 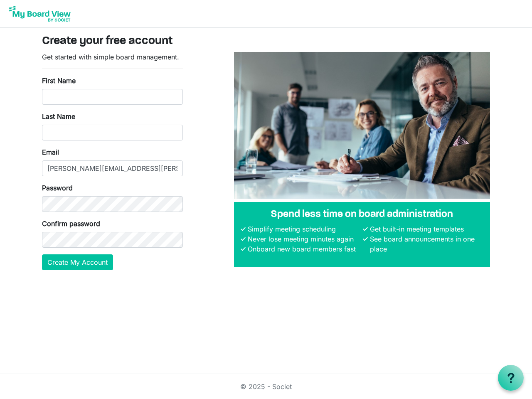 What do you see at coordinates (362, 125) in the screenshot?
I see `img: A photograph of board members sitting at a table` at bounding box center [362, 125].